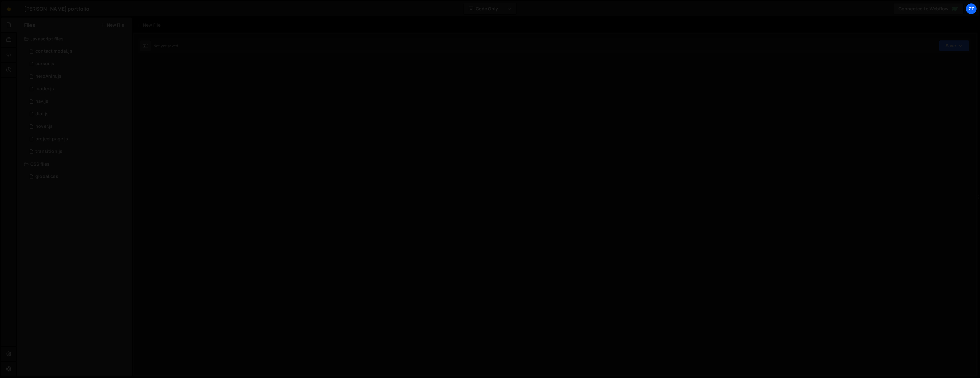  What do you see at coordinates (78, 139) in the screenshot?
I see `div: 13232/41254.js` at bounding box center [78, 139].